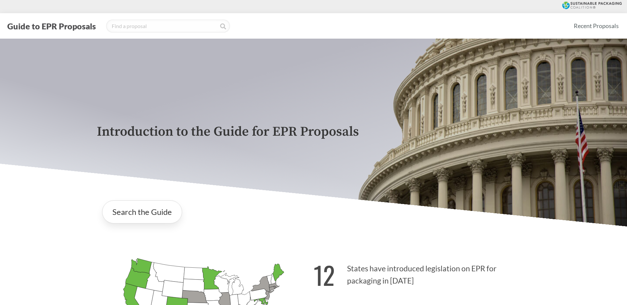 This screenshot has height=305, width=627. Describe the element at coordinates (314, 132) in the screenshot. I see `p: Introduction to the Guide for EPR Proposals` at that location.